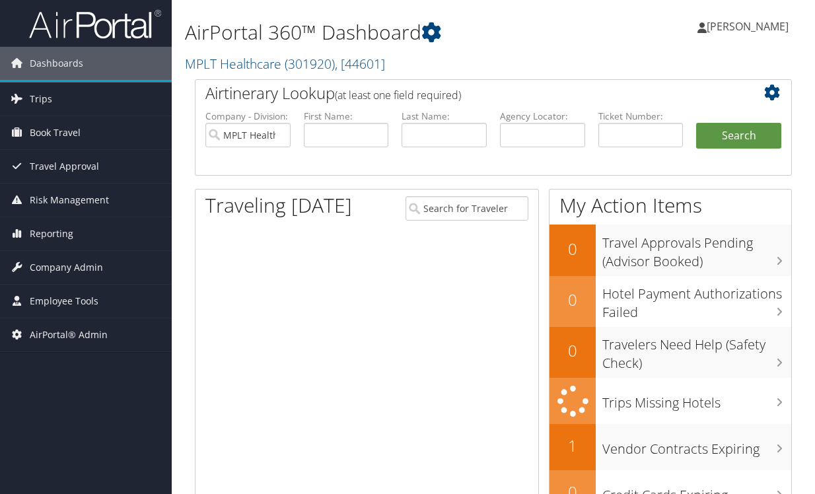 This screenshot has height=494, width=815. What do you see at coordinates (671, 301) in the screenshot?
I see `a: 0Hotel Payment Authorizations Failed` at bounding box center [671, 301].